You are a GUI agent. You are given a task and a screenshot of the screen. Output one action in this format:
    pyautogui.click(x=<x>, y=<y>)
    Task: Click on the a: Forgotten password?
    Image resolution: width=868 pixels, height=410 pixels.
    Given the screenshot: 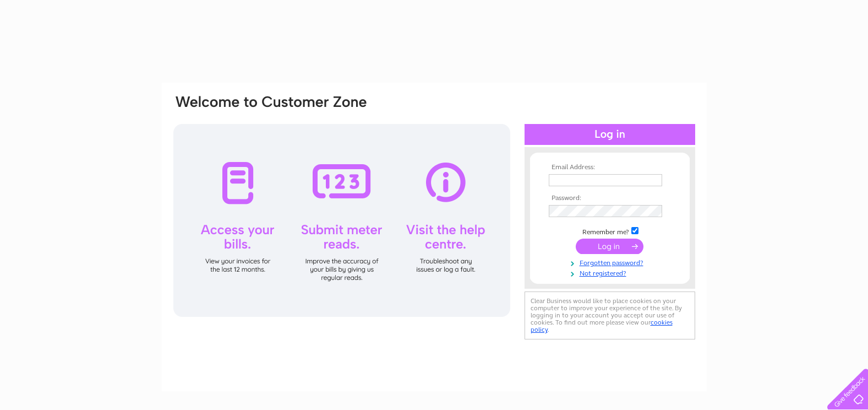 What is the action you would take?
    pyautogui.click(x=611, y=262)
    